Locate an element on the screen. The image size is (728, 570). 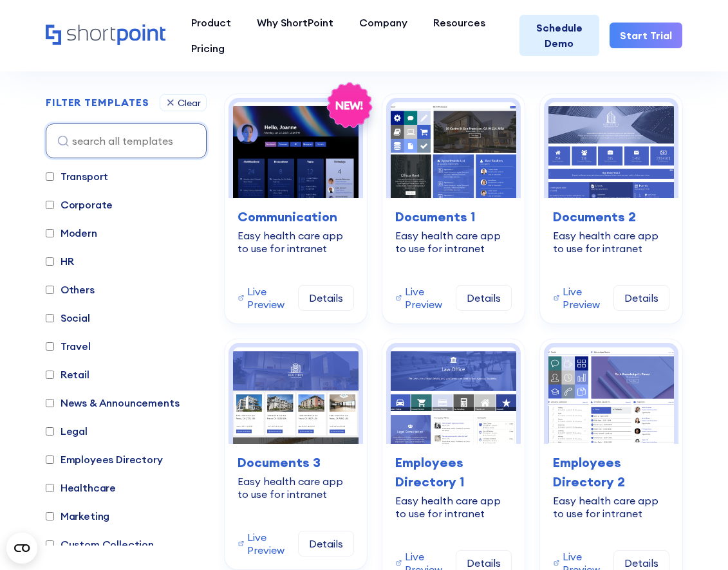
a: Why ShortPoint is located at coordinates (295, 23).